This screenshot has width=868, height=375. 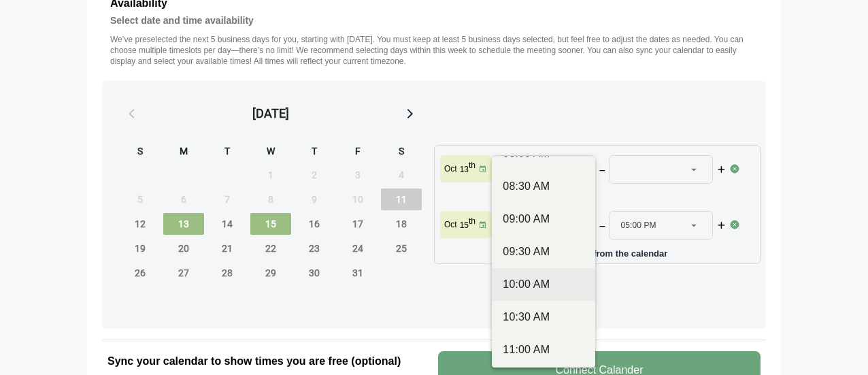 What do you see at coordinates (543, 284) in the screenshot?
I see `div: 10:00 AM` at bounding box center [543, 284].